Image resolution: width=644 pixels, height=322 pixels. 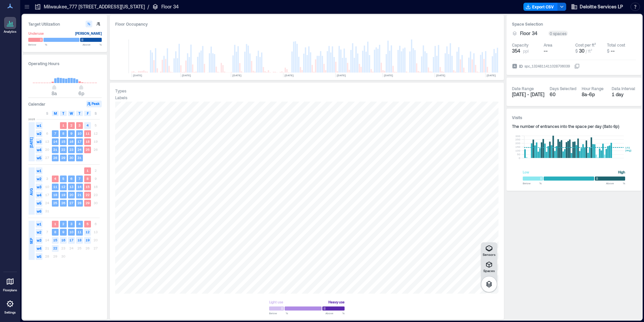 What do you see at coordinates (307, 24) in the screenshot?
I see `div: Floor Occupancy` at bounding box center [307, 24].